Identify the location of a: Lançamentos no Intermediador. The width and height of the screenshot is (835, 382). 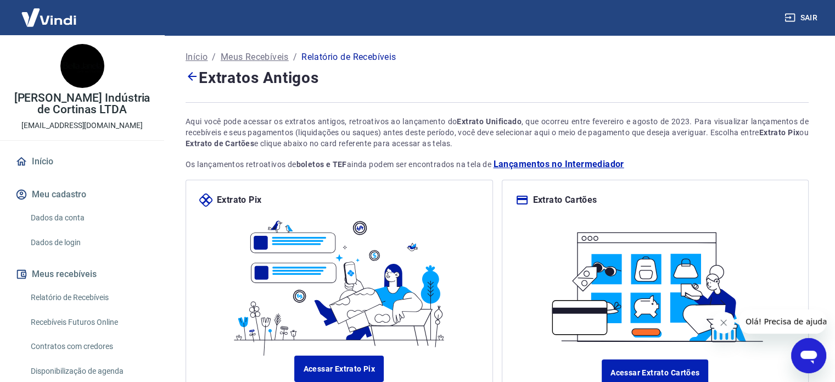
(558, 164).